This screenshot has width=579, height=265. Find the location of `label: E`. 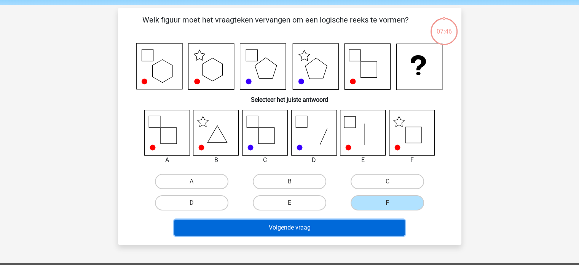

label: E is located at coordinates (290, 203).